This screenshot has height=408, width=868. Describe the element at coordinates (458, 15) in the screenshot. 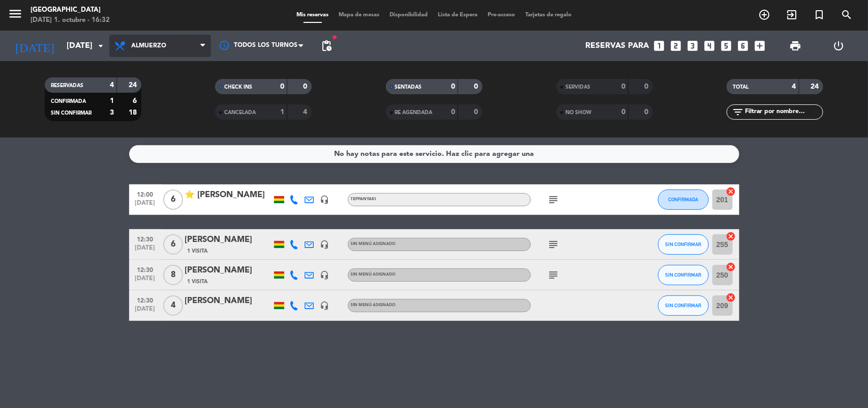

I see `span: Lista de Espera` at that location.